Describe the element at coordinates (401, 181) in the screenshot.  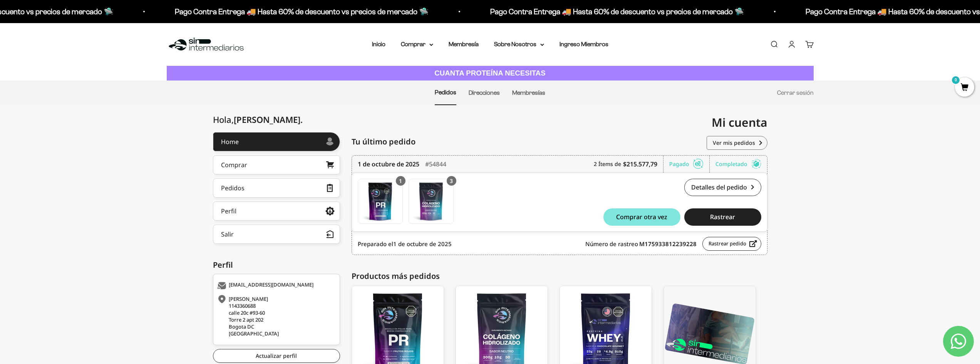
I see `div: 1` at that location.